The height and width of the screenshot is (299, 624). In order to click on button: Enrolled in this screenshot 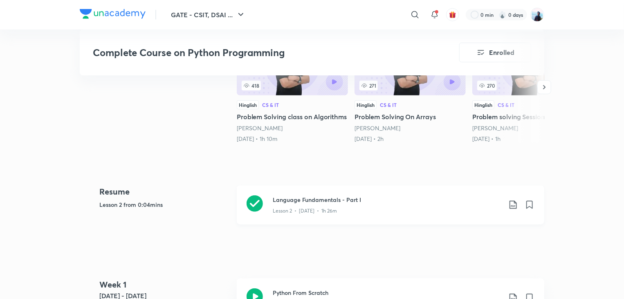, I will do `click(496, 52)`.